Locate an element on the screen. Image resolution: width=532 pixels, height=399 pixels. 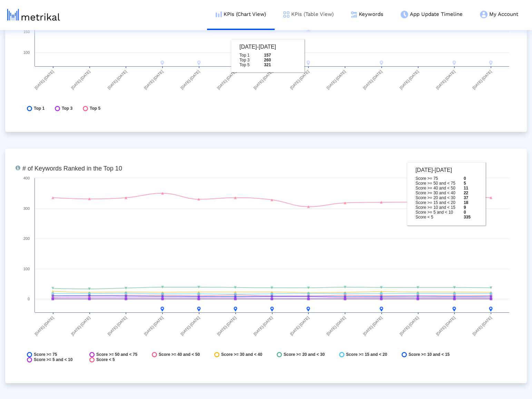
span: Score >= 40 and < 50 is located at coordinates (179, 354).